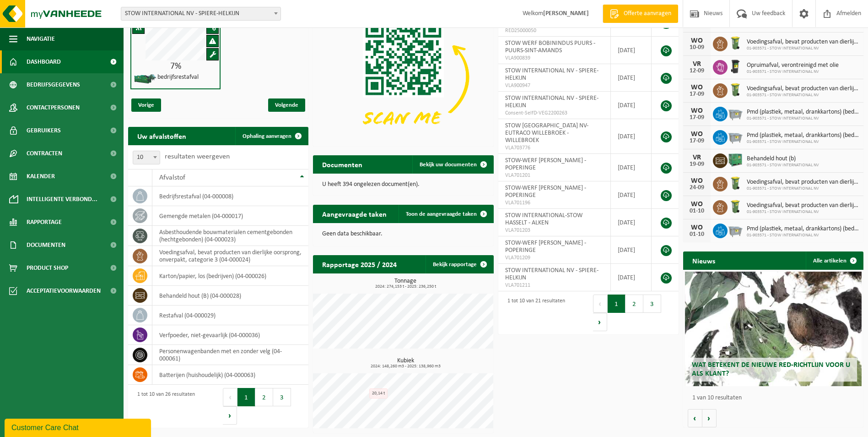 This screenshot has height=437, width=868. I want to click on a: Wat betekent de nieuwe RED-richtlijn voor u als klant?, so click(774, 329).